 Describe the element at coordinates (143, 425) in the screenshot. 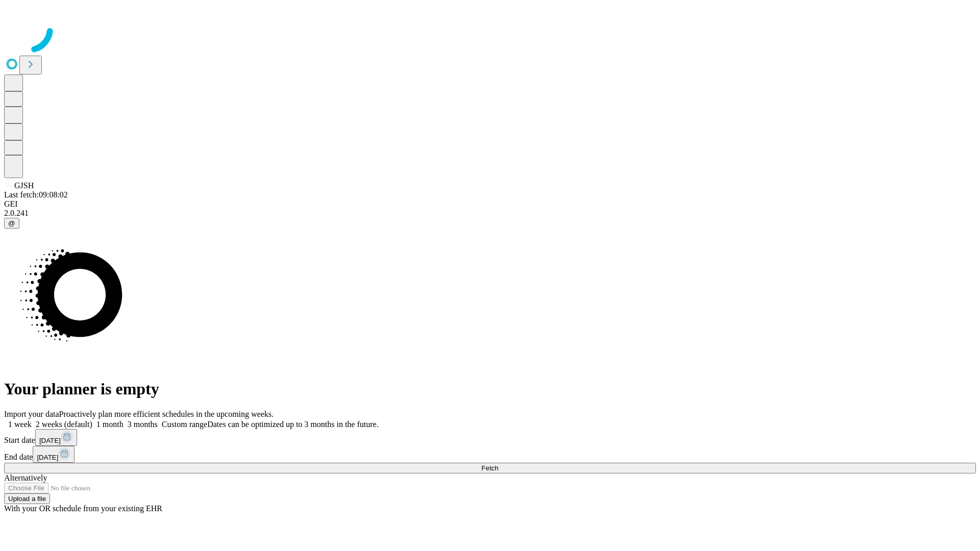

I see `span: 3 months` at that location.